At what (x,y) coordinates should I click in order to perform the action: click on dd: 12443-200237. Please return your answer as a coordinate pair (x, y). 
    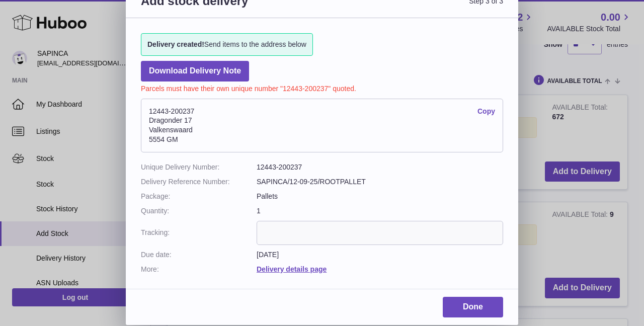
    Looking at the image, I should click on (380, 167).